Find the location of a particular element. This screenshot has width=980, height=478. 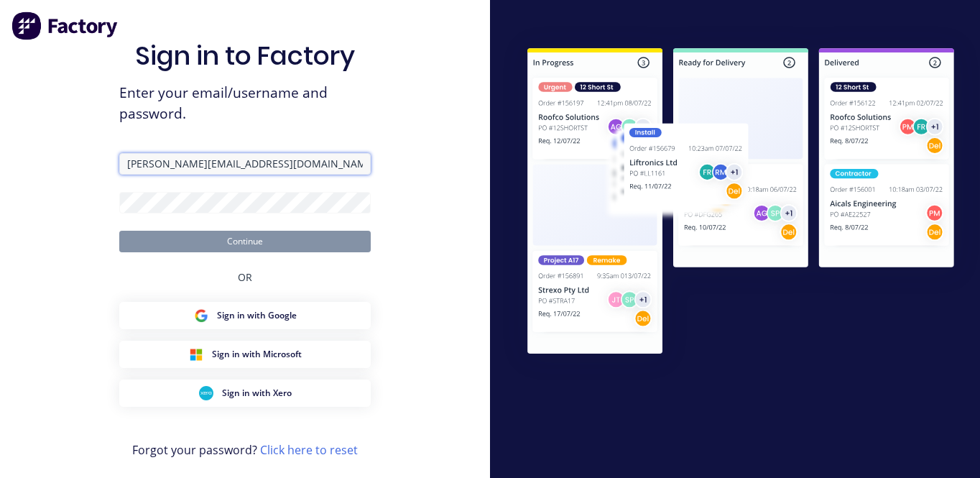

span: Sign in with Google is located at coordinates (257, 315).